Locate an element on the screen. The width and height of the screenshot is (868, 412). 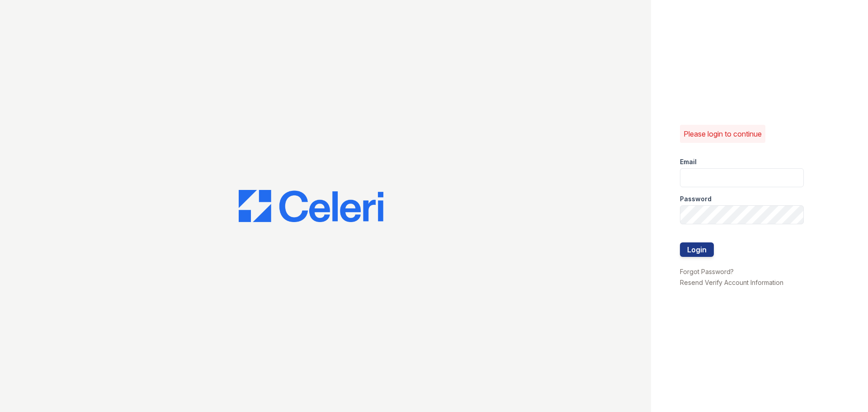
a: Forgot Password? is located at coordinates (707, 271).